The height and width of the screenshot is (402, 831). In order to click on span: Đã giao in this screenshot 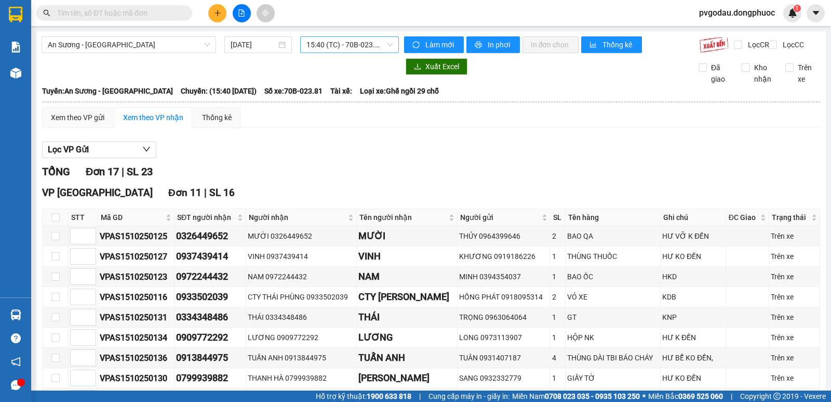, I will do `click(721, 73)`.